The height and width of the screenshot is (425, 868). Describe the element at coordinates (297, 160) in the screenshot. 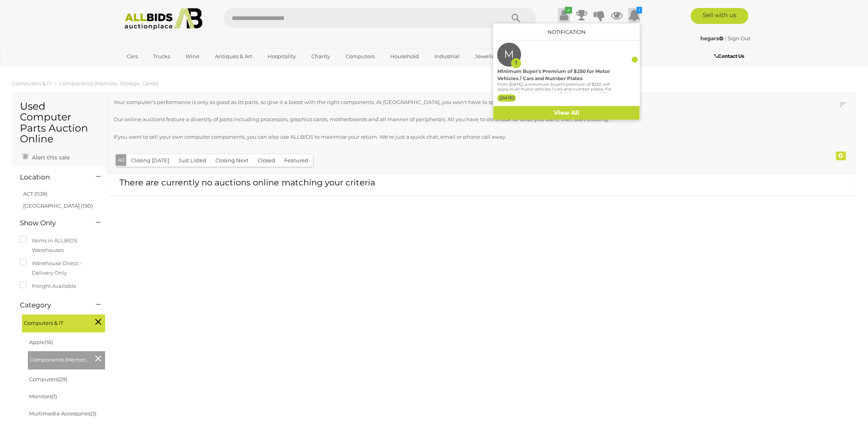

I see `button: Featured` at that location.